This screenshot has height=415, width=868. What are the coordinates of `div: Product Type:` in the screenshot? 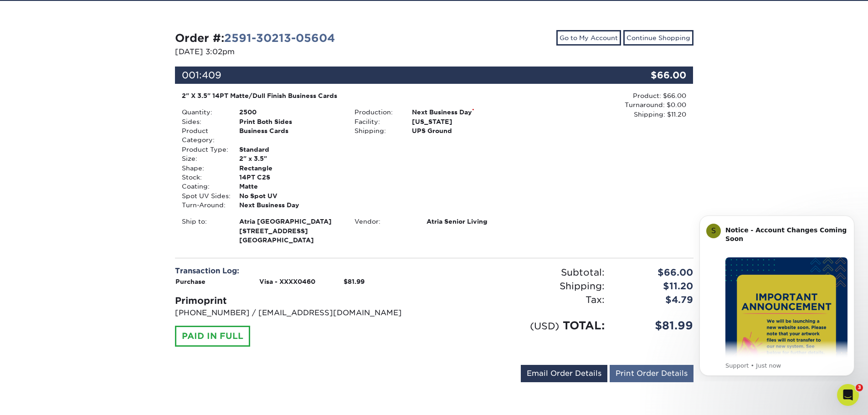 It's located at (203, 149).